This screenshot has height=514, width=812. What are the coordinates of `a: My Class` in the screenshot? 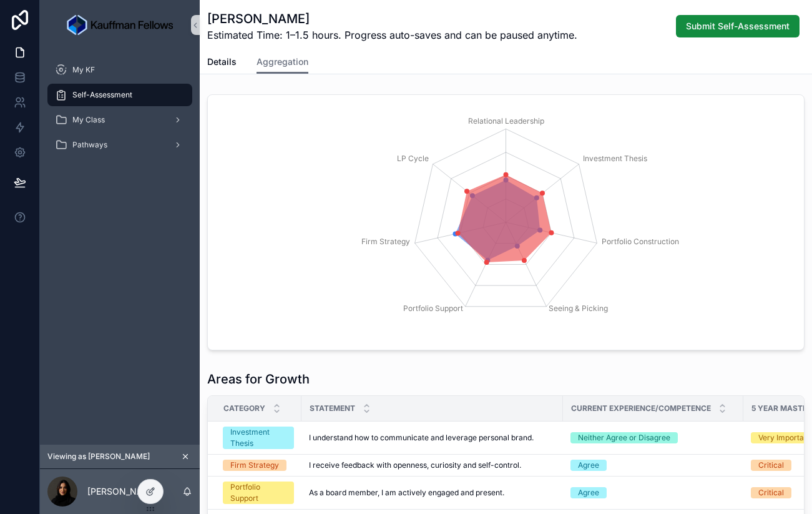 It's located at (120, 120).